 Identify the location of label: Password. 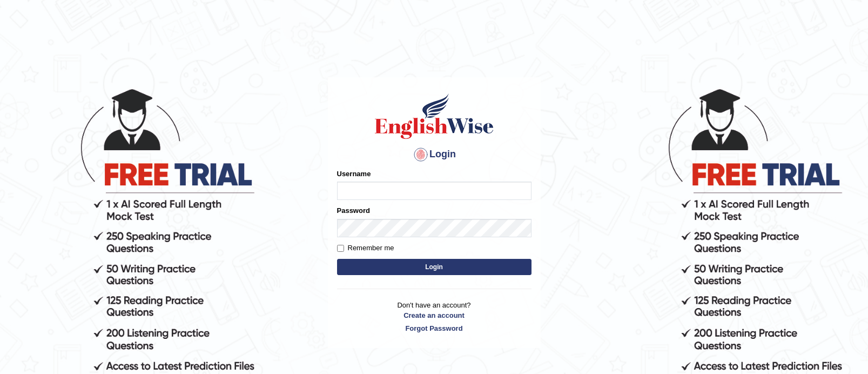
(353, 210).